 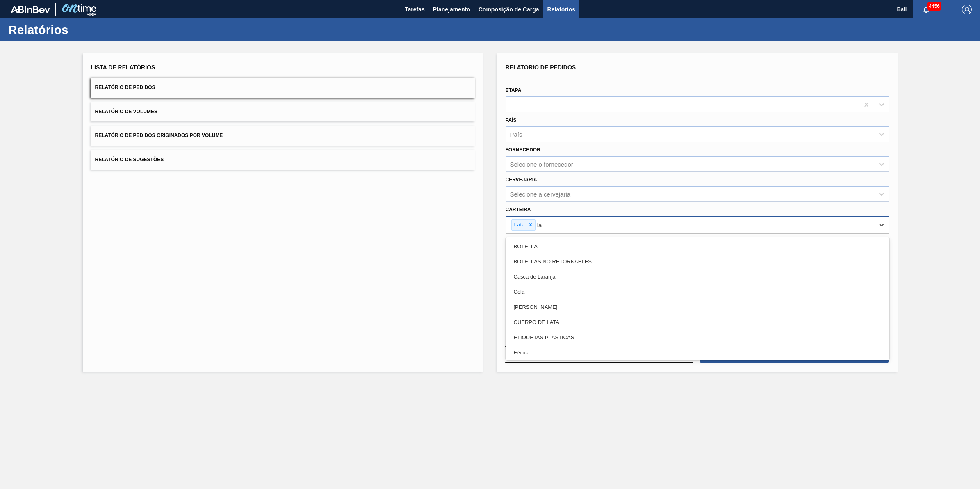 I want to click on div: BOTELLAS NO RETORNABLES, so click(x=697, y=261).